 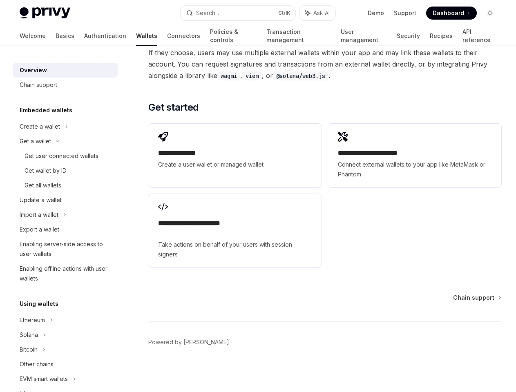 I want to click on div: Overview, so click(x=33, y=70).